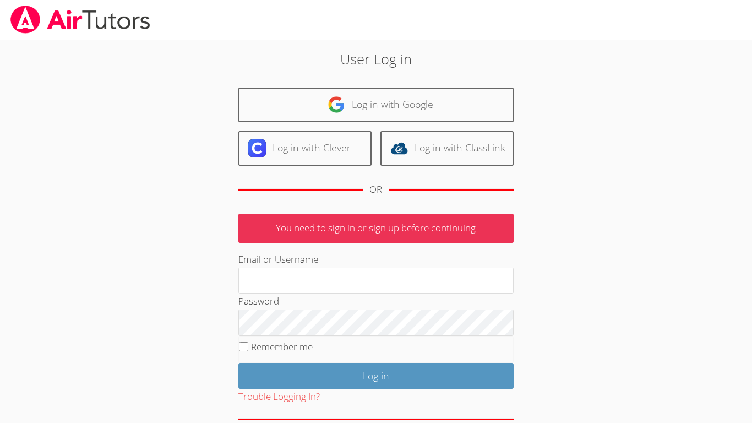 This screenshot has height=423, width=752. What do you see at coordinates (259, 300) in the screenshot?
I see `label: Password` at bounding box center [259, 300].